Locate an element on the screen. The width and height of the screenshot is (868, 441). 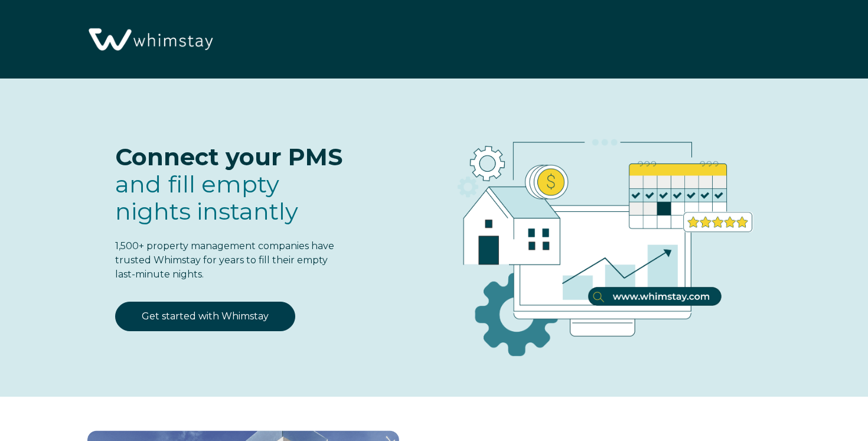
span: and is located at coordinates (206, 197).